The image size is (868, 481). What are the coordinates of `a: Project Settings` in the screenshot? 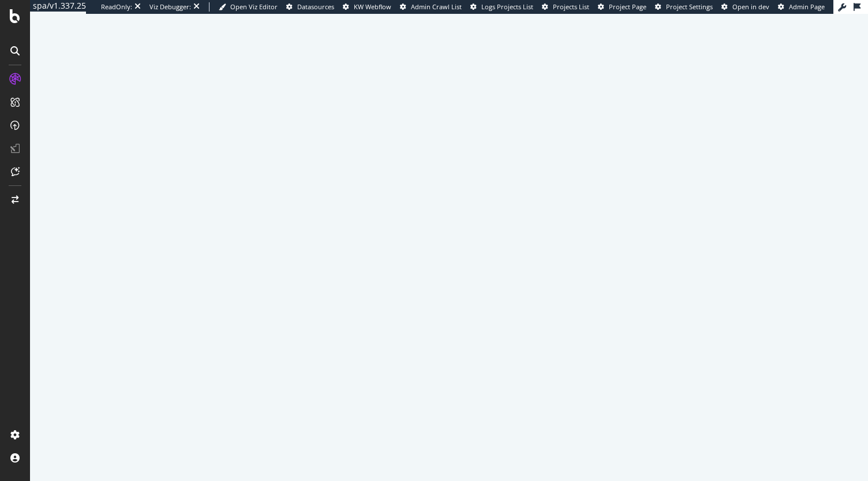 It's located at (684, 7).